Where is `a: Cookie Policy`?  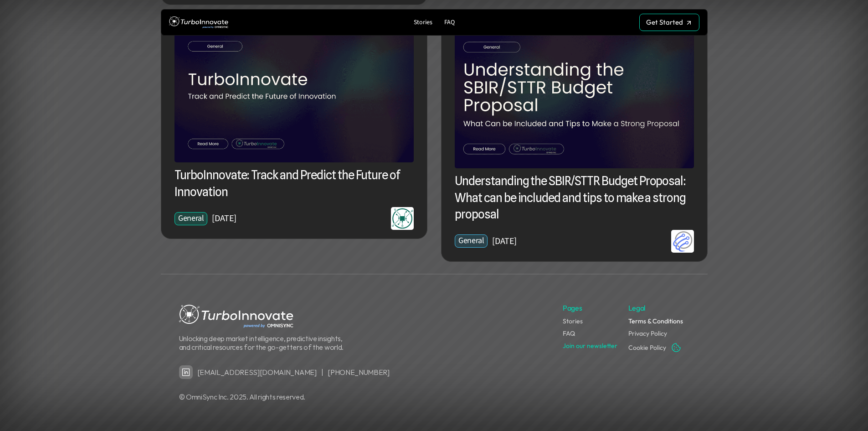 a: Cookie Policy is located at coordinates (647, 347).